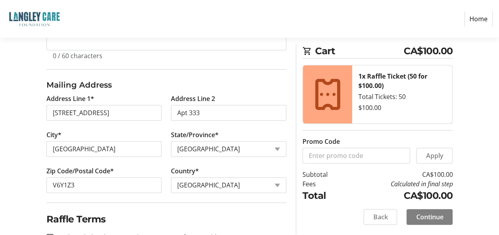  What do you see at coordinates (324, 175) in the screenshot?
I see `td: Subtotal` at bounding box center [324, 175].